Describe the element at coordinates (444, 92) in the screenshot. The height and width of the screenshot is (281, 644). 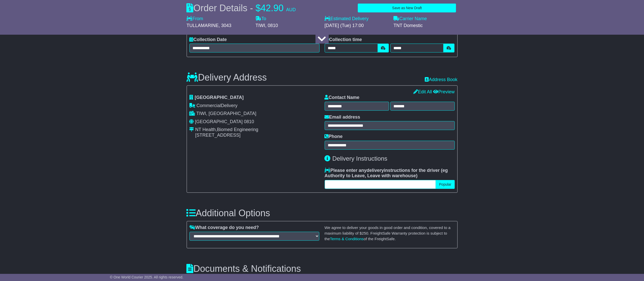
I see `a: Preview` at that location.